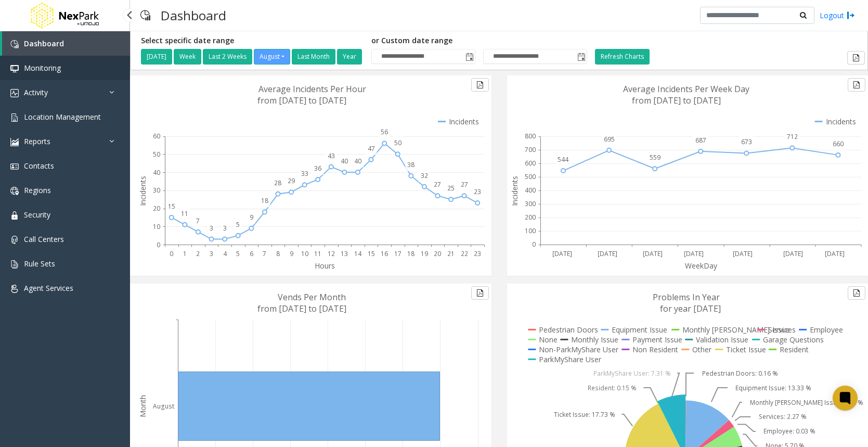 The height and width of the screenshot is (447, 868). Describe the element at coordinates (198, 220) in the screenshot. I see `text: 7` at that location.